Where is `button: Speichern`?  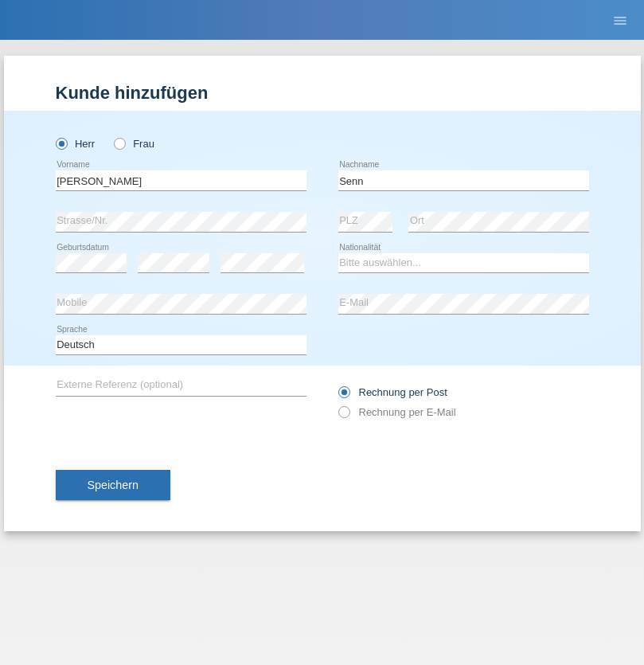
button: Speichern is located at coordinates (113, 486).